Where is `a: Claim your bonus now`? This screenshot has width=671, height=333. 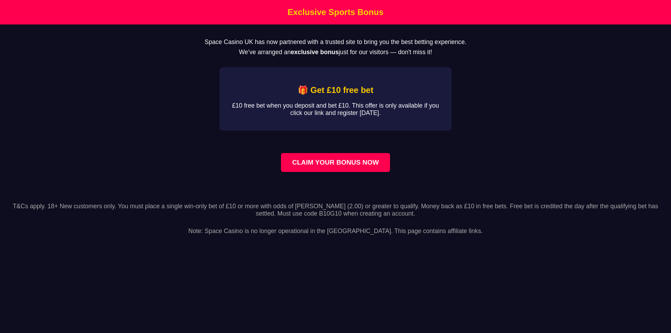 a: Claim your bonus now is located at coordinates (336, 163).